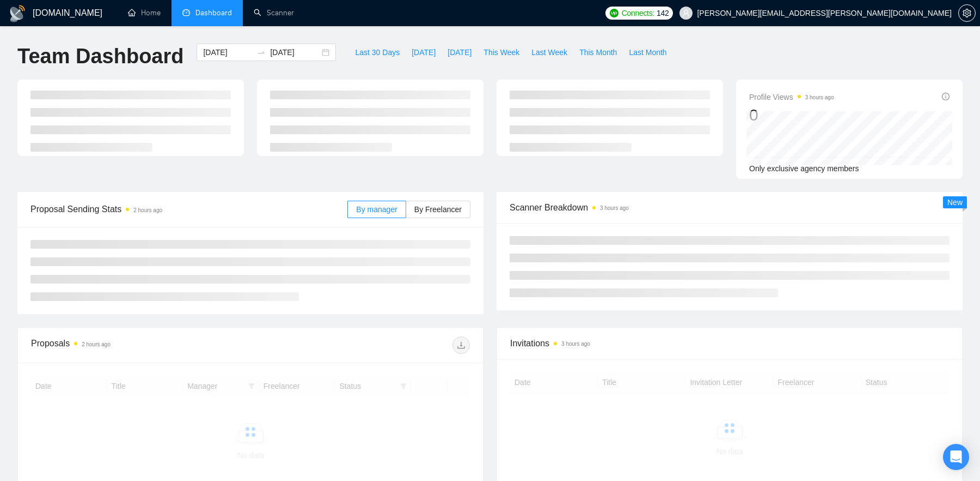  Describe the element at coordinates (730, 343) in the screenshot. I see `span: Invitations` at that location.